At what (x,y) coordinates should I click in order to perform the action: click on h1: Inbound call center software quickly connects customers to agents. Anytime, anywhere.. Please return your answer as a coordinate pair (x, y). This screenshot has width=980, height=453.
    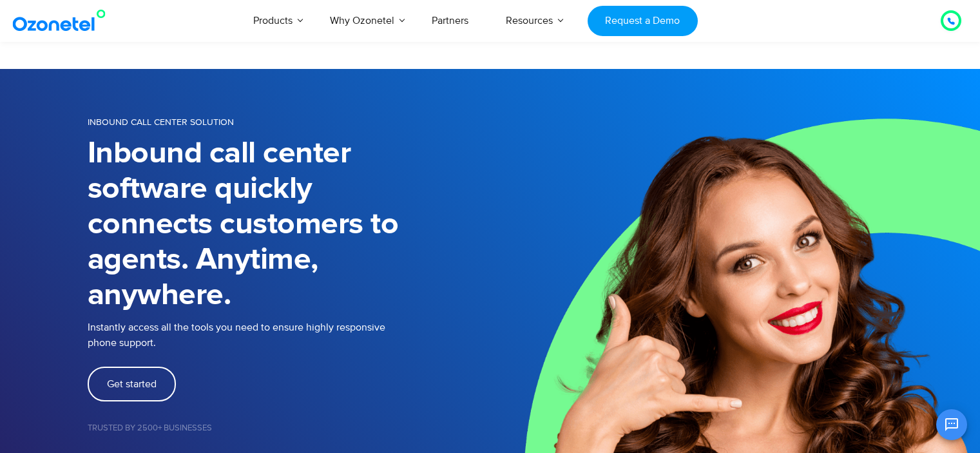
    Looking at the image, I should click on (288, 225).